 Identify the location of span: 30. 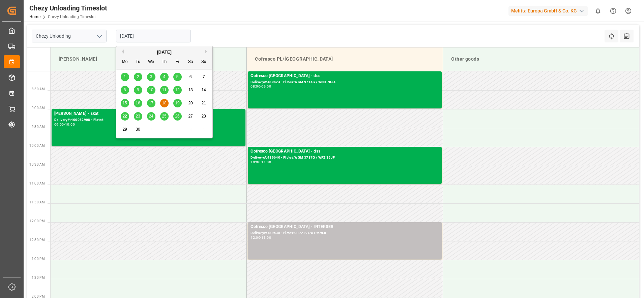
(138, 130).